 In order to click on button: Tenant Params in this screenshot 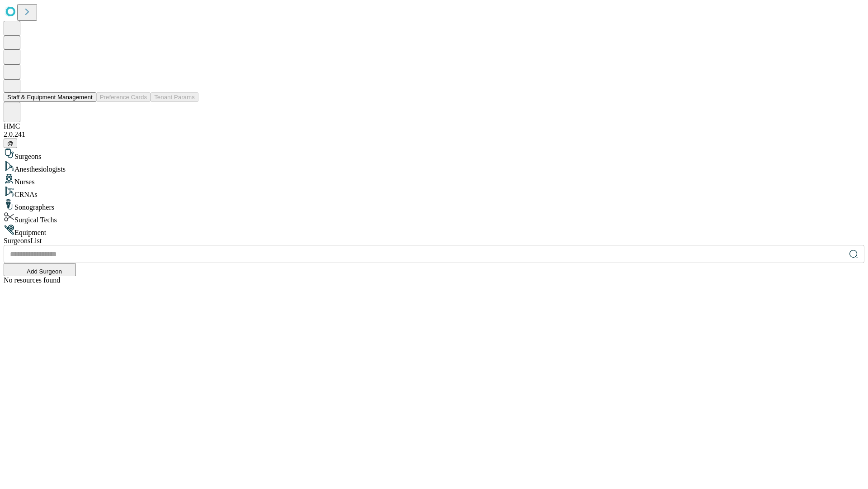, I will do `click(174, 97)`.